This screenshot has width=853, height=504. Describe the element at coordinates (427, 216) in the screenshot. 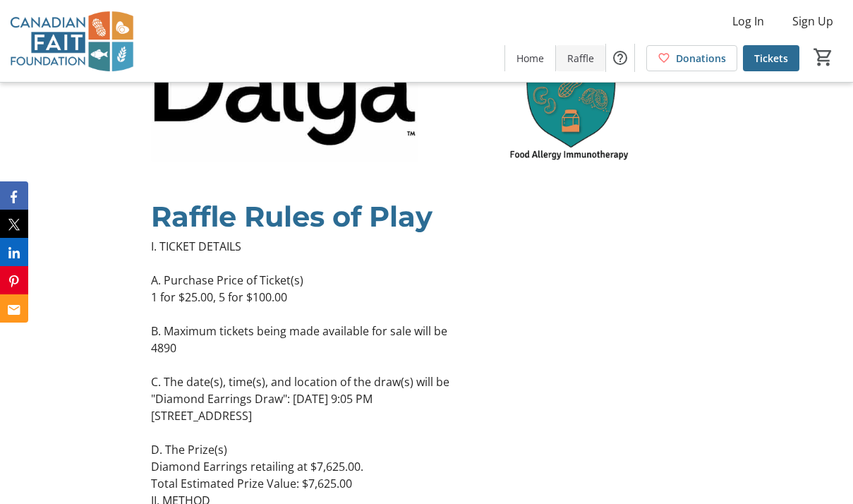

I see `div: Raffle Rules of Play` at that location.